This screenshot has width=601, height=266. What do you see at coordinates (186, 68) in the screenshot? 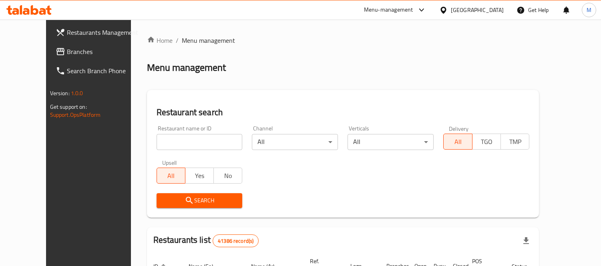
I see `h2: Menu management` at bounding box center [186, 68].